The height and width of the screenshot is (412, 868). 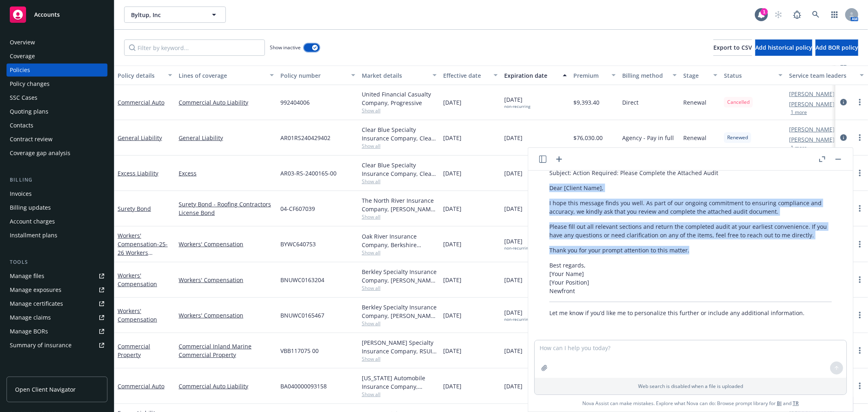 I want to click on div: Analytics hub, so click(x=57, y=372).